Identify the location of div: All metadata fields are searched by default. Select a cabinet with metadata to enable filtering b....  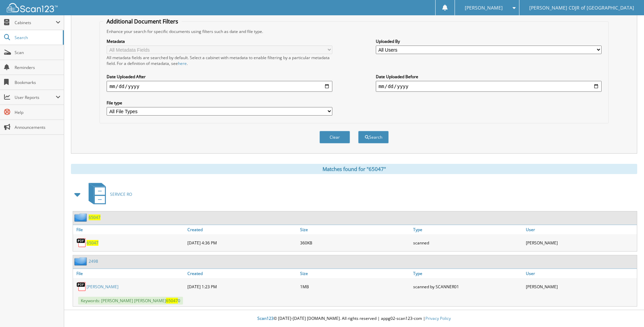
(219, 60).